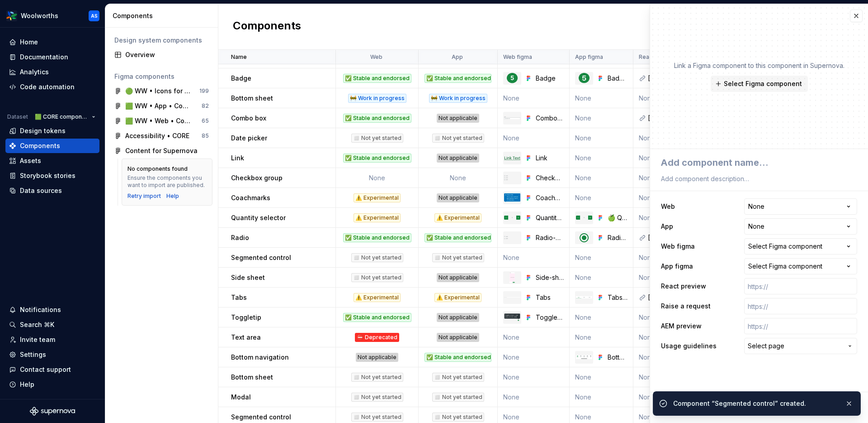 The image size is (868, 423). What do you see at coordinates (162, 55) in the screenshot?
I see `a: Overview` at bounding box center [162, 55].